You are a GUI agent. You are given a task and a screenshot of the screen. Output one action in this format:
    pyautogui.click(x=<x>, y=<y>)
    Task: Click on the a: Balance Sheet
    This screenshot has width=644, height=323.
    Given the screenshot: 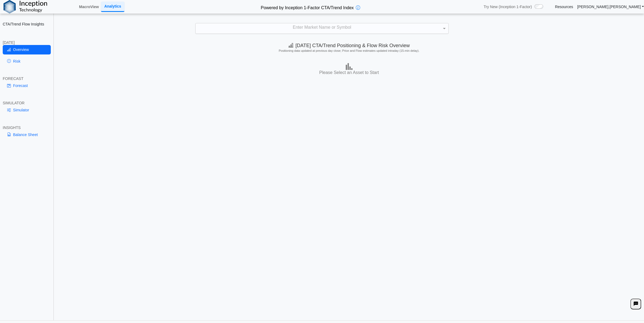 What is the action you would take?
    pyautogui.click(x=27, y=135)
    